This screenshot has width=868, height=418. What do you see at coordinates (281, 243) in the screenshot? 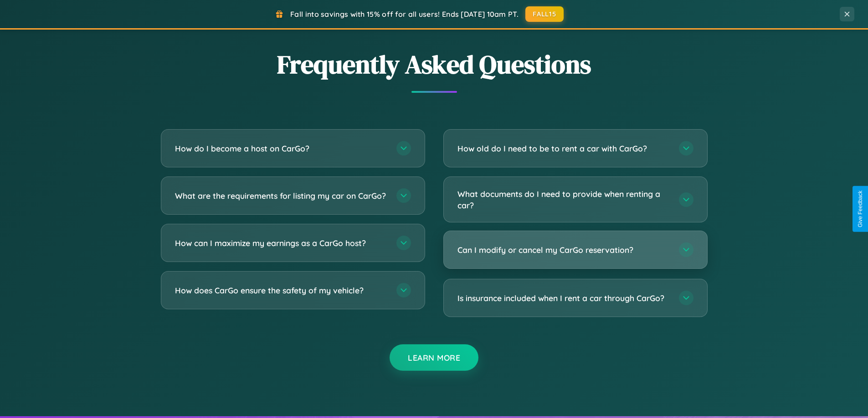
I see `h3: How can I maximize my earnings as a CarGo host?` at bounding box center [281, 243].